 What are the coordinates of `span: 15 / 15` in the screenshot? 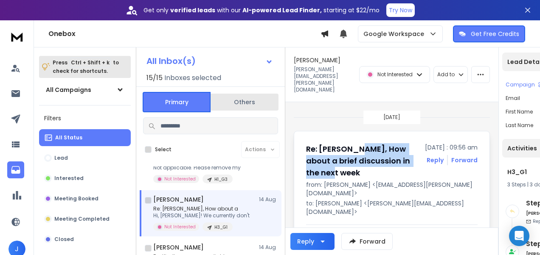 It's located at (154, 78).